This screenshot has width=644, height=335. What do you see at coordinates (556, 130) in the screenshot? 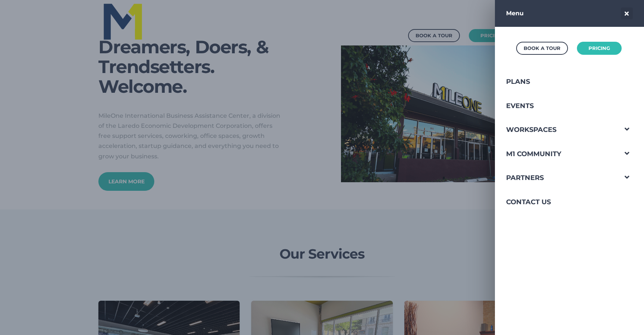
I see `a: Workspaces` at bounding box center [556, 130].